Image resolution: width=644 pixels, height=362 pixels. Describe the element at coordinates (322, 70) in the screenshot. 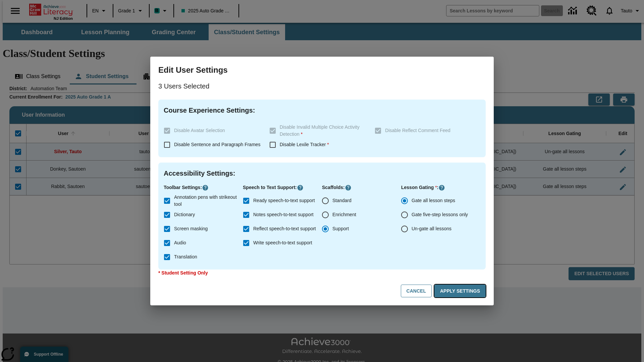

I see `h3: Edit User Settings` at that location.